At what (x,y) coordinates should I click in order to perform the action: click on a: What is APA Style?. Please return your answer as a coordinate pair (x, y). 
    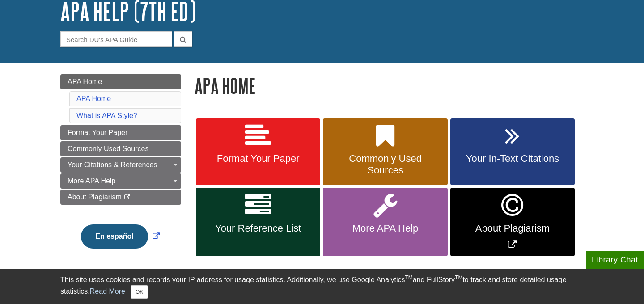
    Looking at the image, I should click on (107, 116).